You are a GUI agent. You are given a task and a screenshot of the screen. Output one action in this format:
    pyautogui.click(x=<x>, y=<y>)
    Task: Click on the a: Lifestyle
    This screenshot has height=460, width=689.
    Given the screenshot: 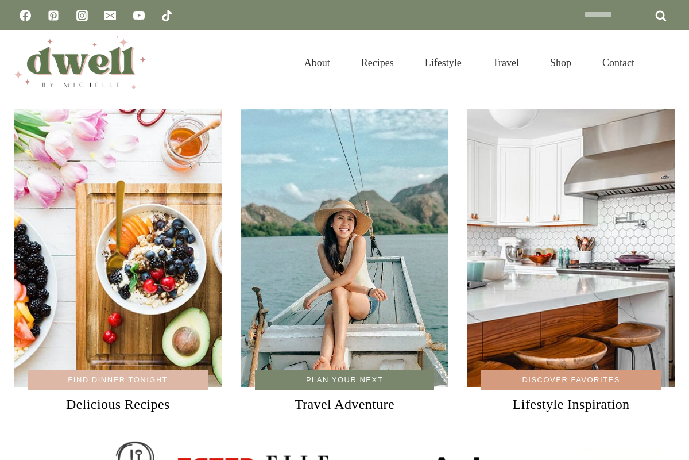 What is the action you would take?
    pyautogui.click(x=443, y=63)
    